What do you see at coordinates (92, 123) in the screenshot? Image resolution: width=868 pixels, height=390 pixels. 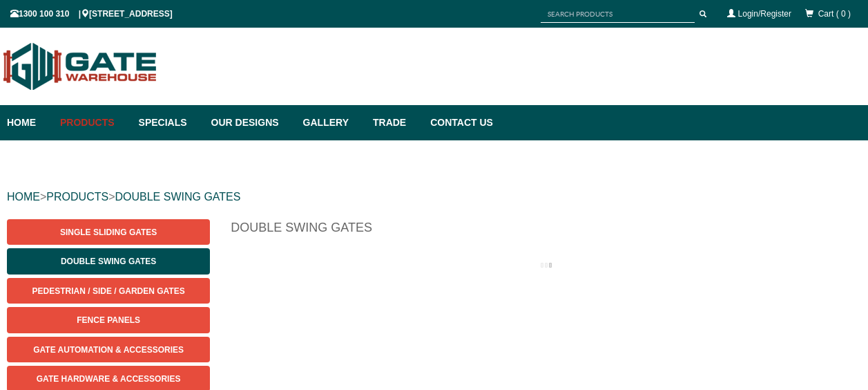 I see `a: Products` at bounding box center [92, 123].